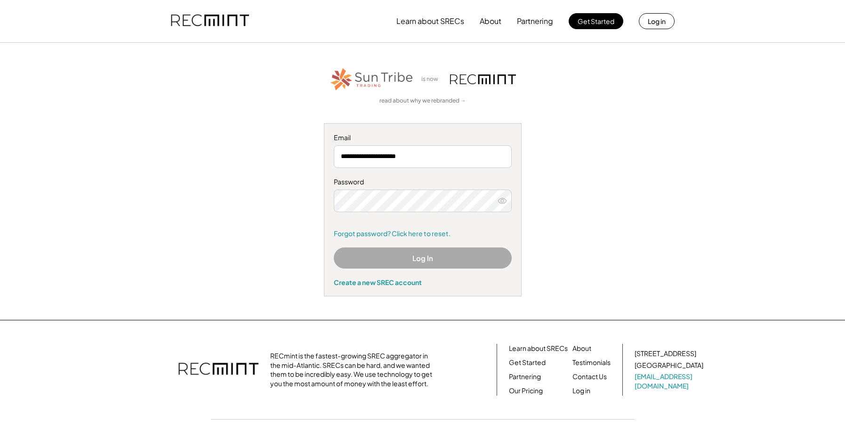 Image resolution: width=845 pixels, height=429 pixels. Describe the element at coordinates (372, 79) in the screenshot. I see `img: STT_Horizontal_Logo%2B-%2BColor.png` at that location.